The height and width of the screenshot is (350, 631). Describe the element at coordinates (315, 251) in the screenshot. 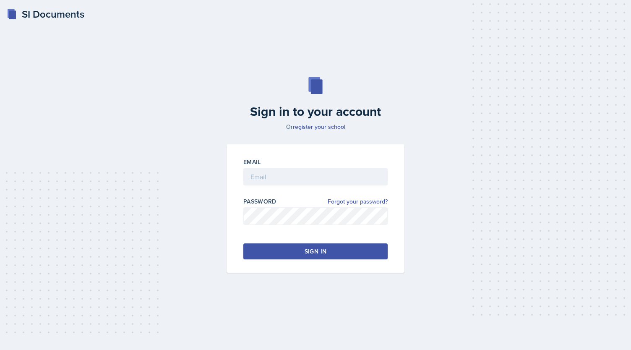

I see `button: Sign in` at that location.